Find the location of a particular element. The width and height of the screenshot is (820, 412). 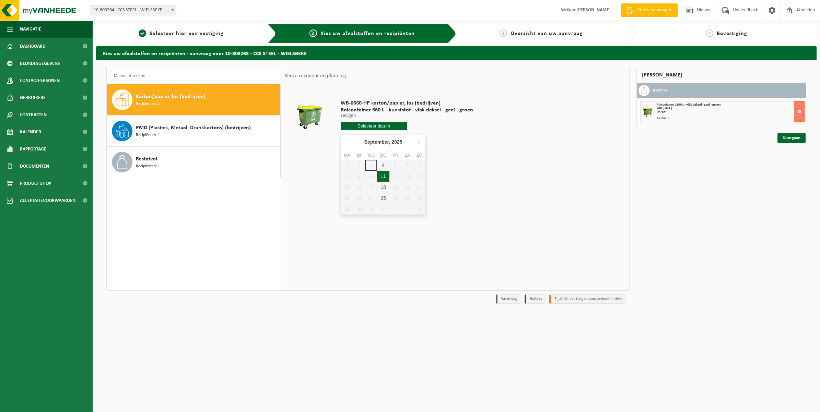

div: 18 is located at coordinates (383, 187).